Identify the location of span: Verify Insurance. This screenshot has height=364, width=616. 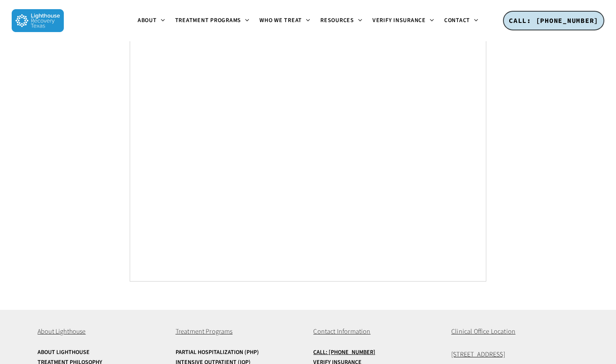
(399, 20).